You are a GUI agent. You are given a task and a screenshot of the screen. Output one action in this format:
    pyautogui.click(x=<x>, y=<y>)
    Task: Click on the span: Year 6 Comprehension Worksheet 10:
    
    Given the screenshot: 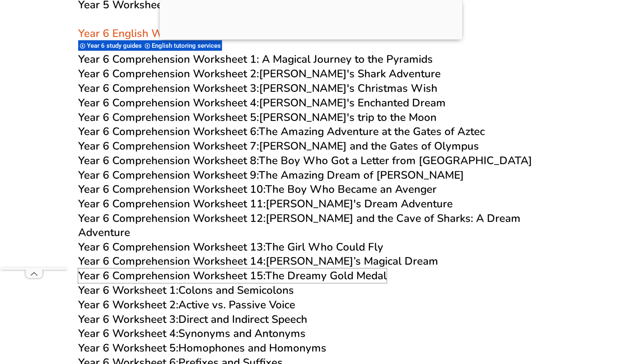 What is the action you would take?
    pyautogui.click(x=171, y=190)
    